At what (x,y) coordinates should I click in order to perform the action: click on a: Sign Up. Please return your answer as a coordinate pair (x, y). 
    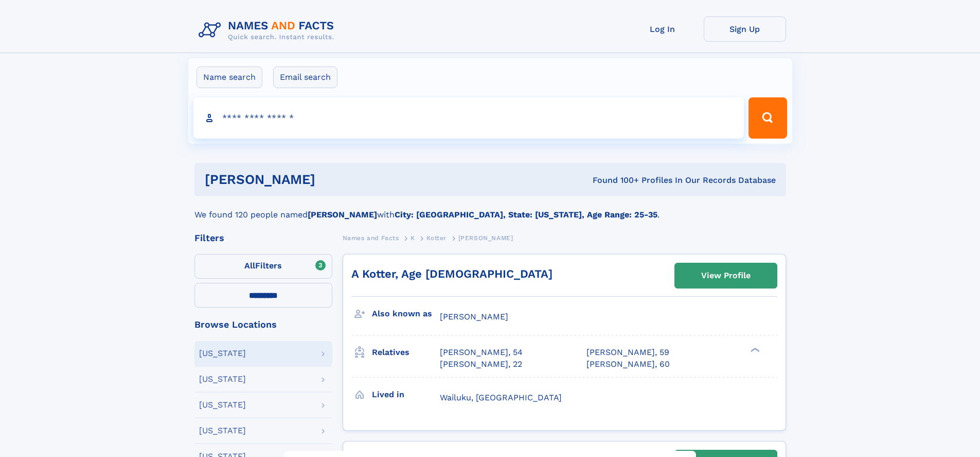
    Looking at the image, I should click on (745, 29).